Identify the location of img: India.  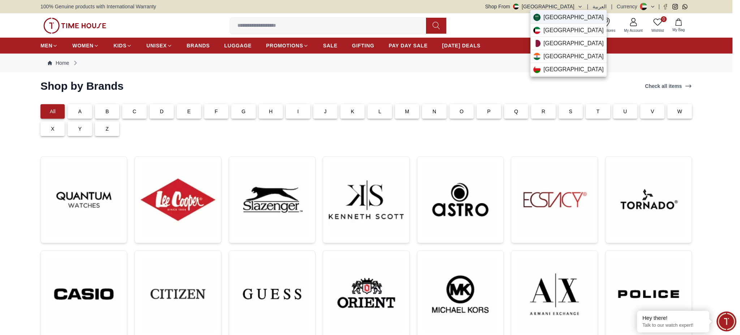
(537, 56).